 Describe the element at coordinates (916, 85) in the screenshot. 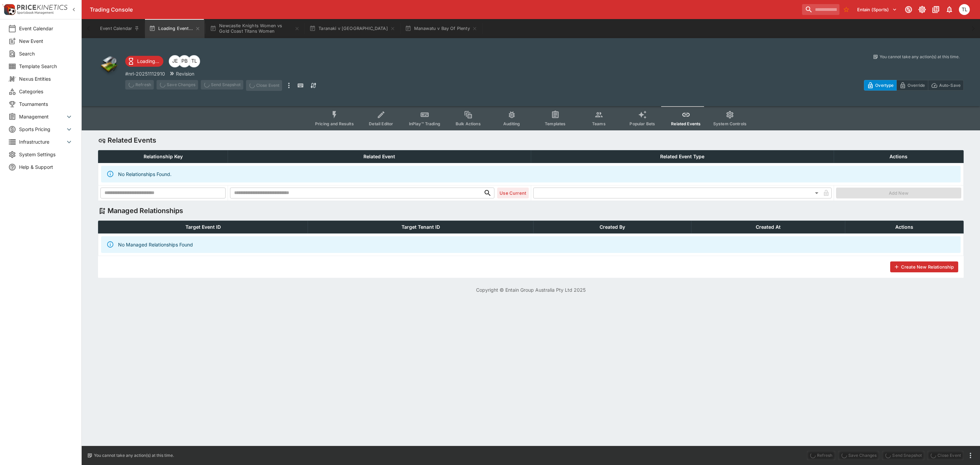

I see `p: Override` at that location.